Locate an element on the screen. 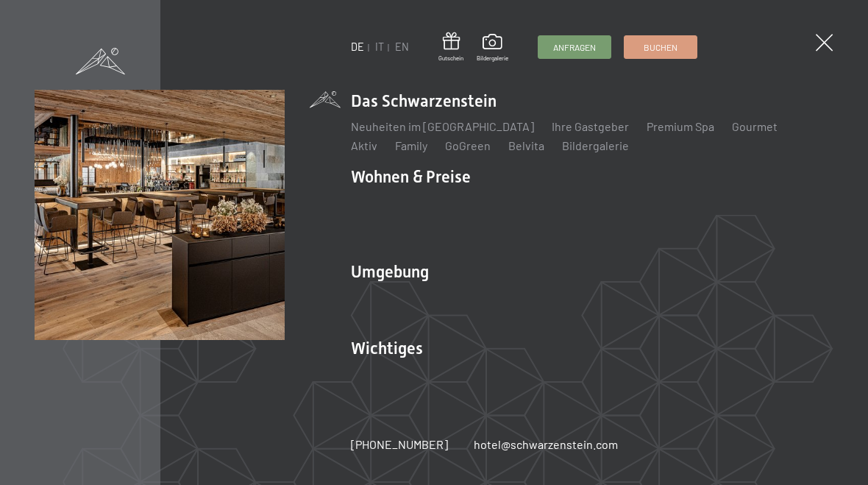  a: Gutschein is located at coordinates (451, 47).